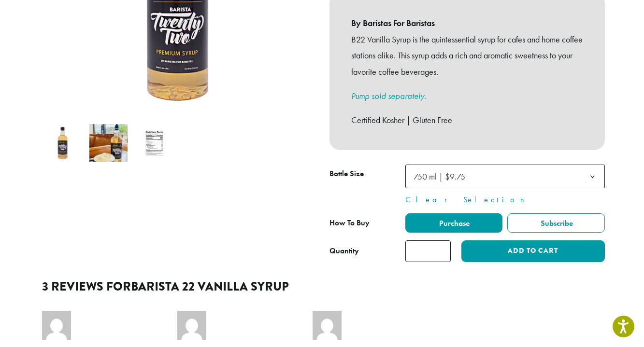  What do you see at coordinates (557, 223) in the screenshot?
I see `span: Subscribe` at bounding box center [557, 223].